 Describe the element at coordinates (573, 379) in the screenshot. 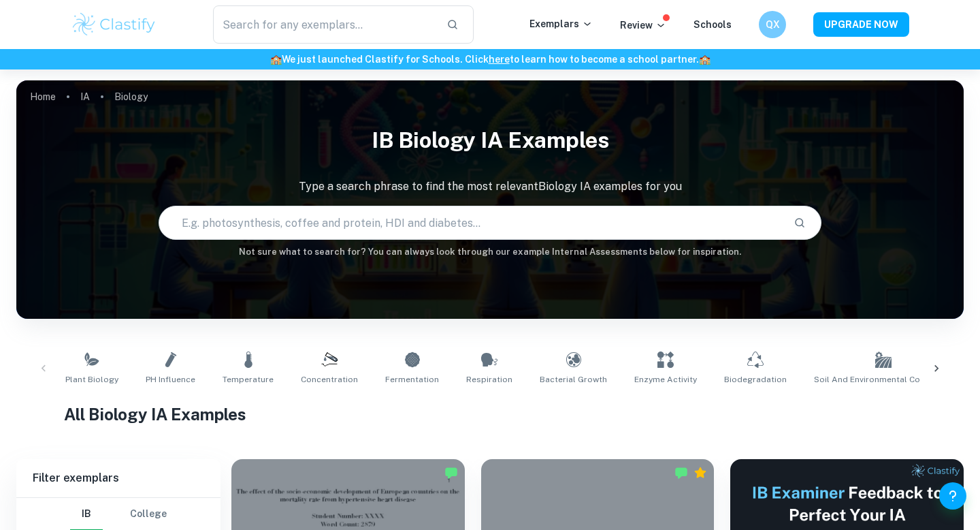

I see `span: Bacterial Growth` at that location.